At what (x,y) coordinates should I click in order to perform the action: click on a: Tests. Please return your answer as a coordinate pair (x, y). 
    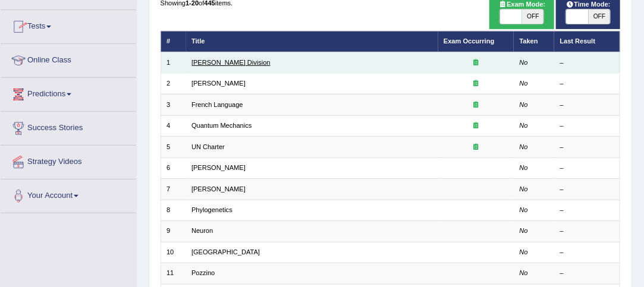
    Looking at the image, I should click on (69, 25).